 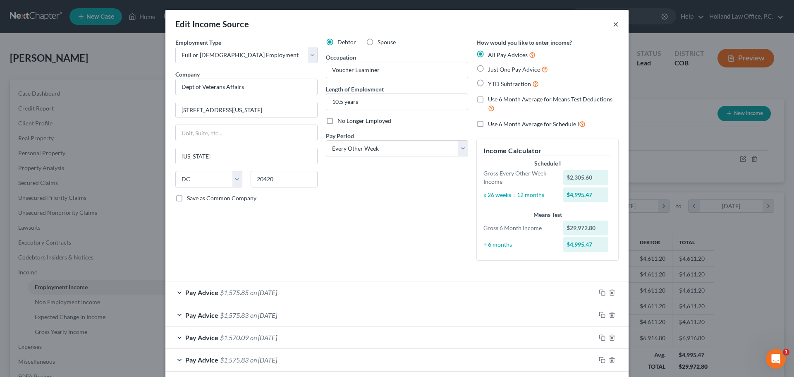 What do you see at coordinates (534, 124) in the screenshot?
I see `span: Use 6 Month Average for Schedule I` at bounding box center [534, 124].